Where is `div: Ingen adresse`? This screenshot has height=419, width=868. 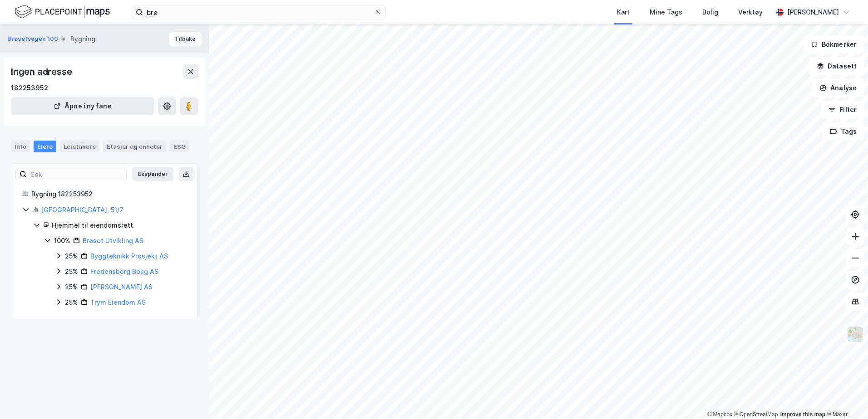 div: Ingen adresse is located at coordinates (42, 72).